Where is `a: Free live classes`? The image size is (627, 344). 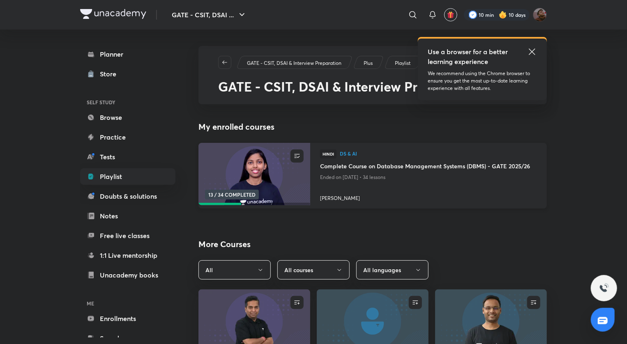 a: Free live classes is located at coordinates (128, 236).